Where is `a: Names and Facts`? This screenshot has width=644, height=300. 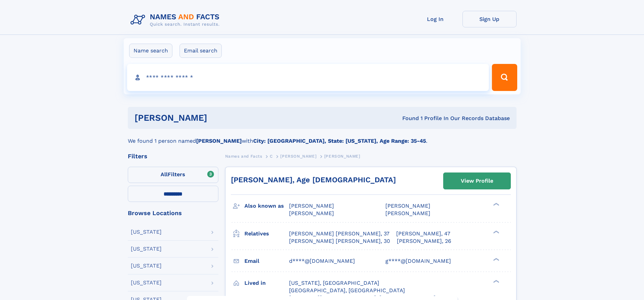 a: Names and Facts is located at coordinates (244, 156).